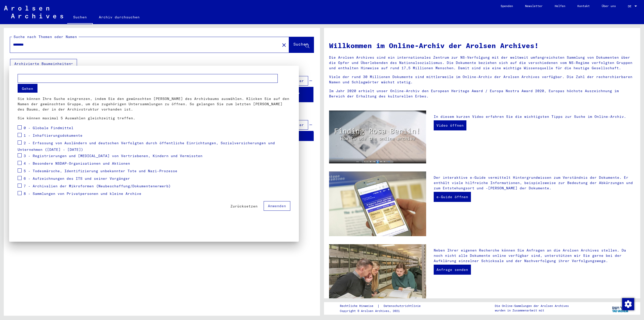 This screenshot has width=644, height=320. Describe the element at coordinates (27, 88) in the screenshot. I see `font: Gehen` at that location.